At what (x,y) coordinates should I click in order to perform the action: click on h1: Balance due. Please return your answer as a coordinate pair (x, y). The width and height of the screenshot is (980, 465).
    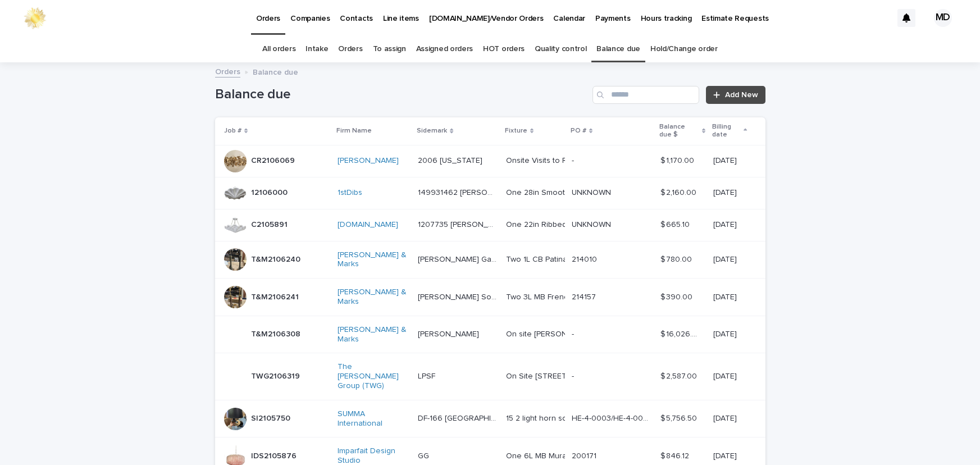
    Looking at the image, I should click on (402, 94).